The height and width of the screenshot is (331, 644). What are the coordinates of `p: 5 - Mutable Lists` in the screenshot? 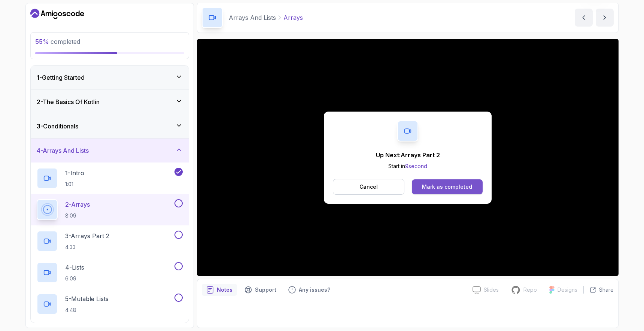 It's located at (87, 299).